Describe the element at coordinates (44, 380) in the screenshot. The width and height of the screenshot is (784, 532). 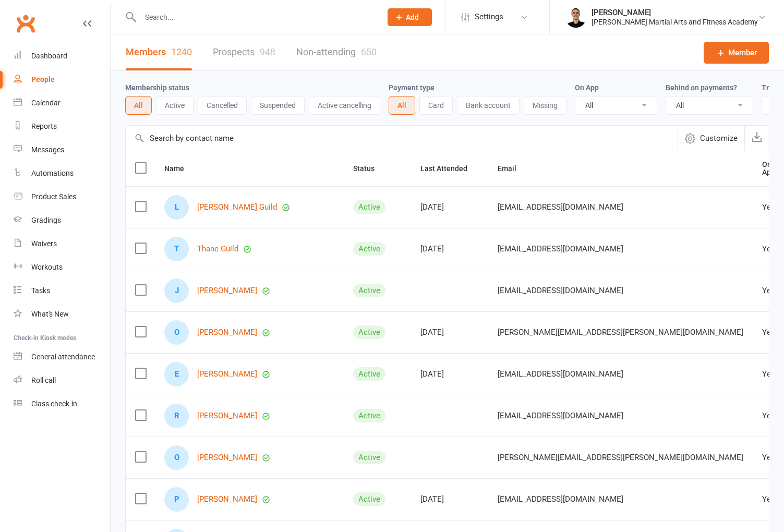
I see `div: Roll call` at that location.